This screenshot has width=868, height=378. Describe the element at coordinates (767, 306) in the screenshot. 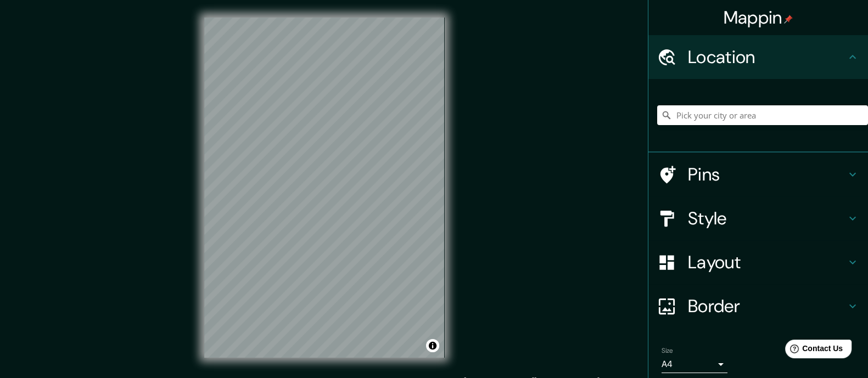

I see `h4: Border` at that location.